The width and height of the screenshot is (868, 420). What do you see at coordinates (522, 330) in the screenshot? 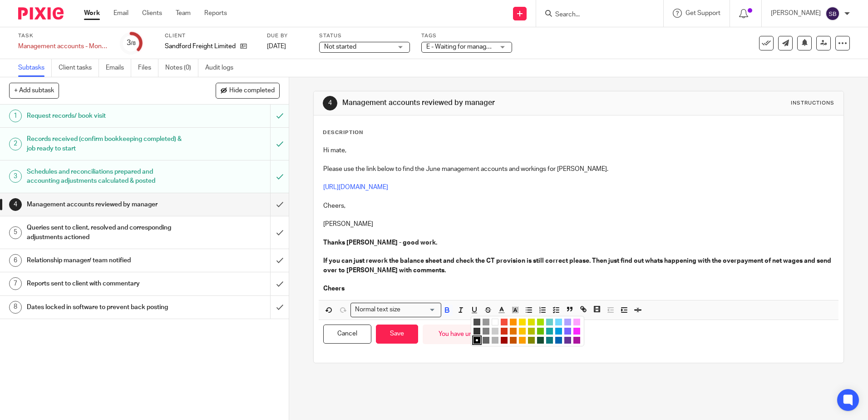
I see `li: color:#FCC400` at bounding box center [522, 330].